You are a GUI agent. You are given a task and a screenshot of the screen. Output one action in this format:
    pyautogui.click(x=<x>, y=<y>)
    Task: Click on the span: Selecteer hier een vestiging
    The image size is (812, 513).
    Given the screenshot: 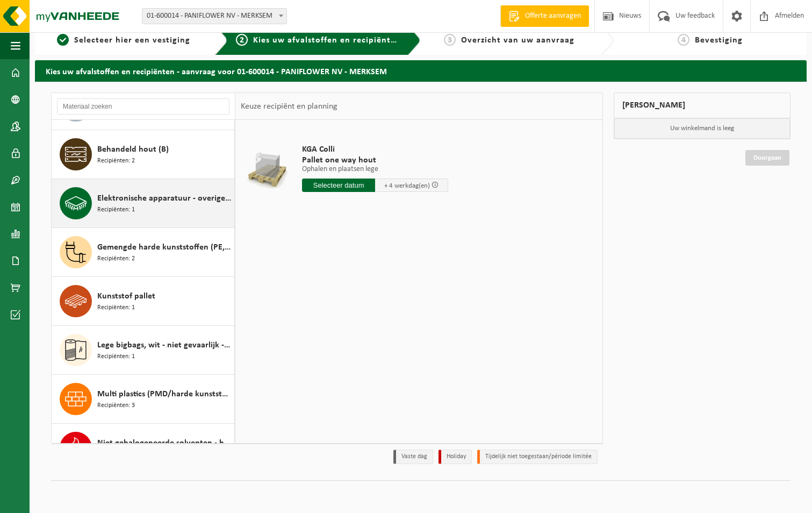 What is the action you would take?
    pyautogui.click(x=132, y=40)
    